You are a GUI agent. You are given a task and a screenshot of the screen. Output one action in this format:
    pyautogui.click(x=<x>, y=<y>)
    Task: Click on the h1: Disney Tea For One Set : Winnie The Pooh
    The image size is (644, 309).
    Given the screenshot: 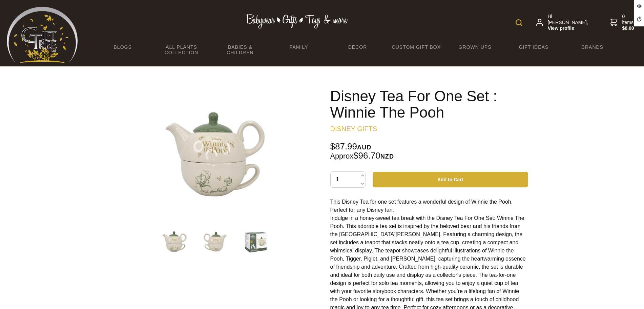 What is the action you would take?
    pyautogui.click(x=429, y=105)
    